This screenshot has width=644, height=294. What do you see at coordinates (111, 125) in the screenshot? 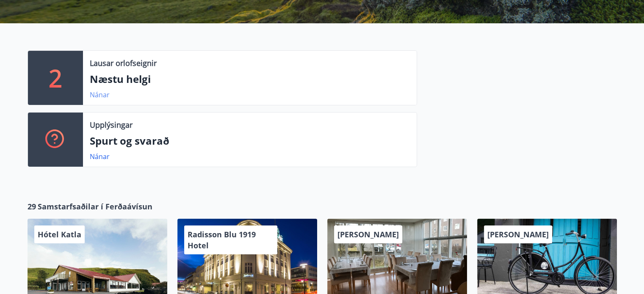
I see `p: Upplýsingar` at bounding box center [111, 125].